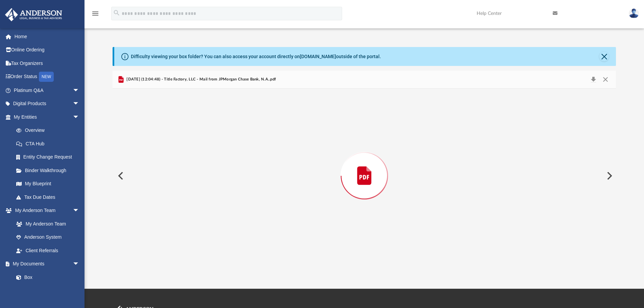 The image size is (644, 308). Describe the element at coordinates (49, 170) in the screenshot. I see `a: Binder Walkthrough` at that location.